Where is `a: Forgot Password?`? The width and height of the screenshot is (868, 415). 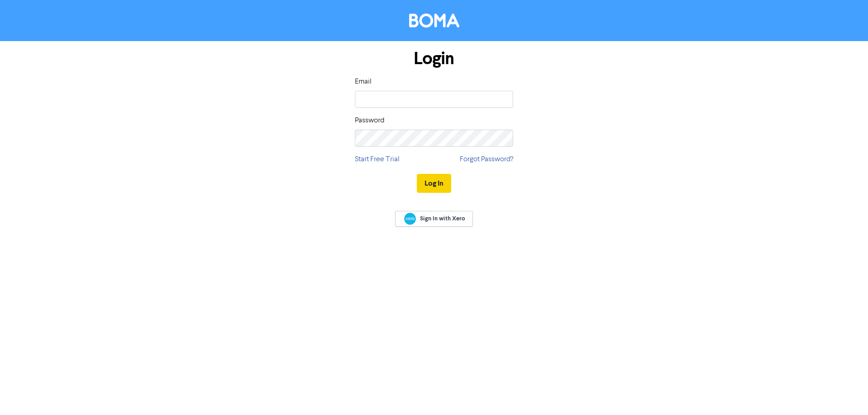
a: Forgot Password? is located at coordinates (486, 159).